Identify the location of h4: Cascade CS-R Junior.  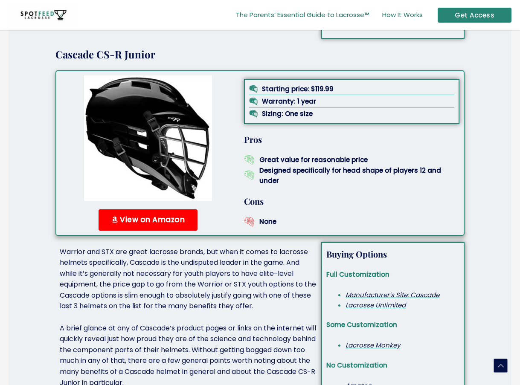
(260, 55).